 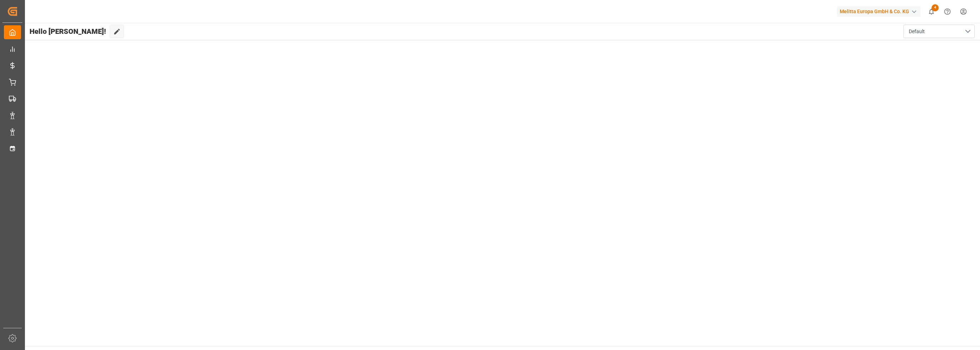 I want to click on button: Melitta Europa GmbH & Co. KG, so click(x=880, y=11).